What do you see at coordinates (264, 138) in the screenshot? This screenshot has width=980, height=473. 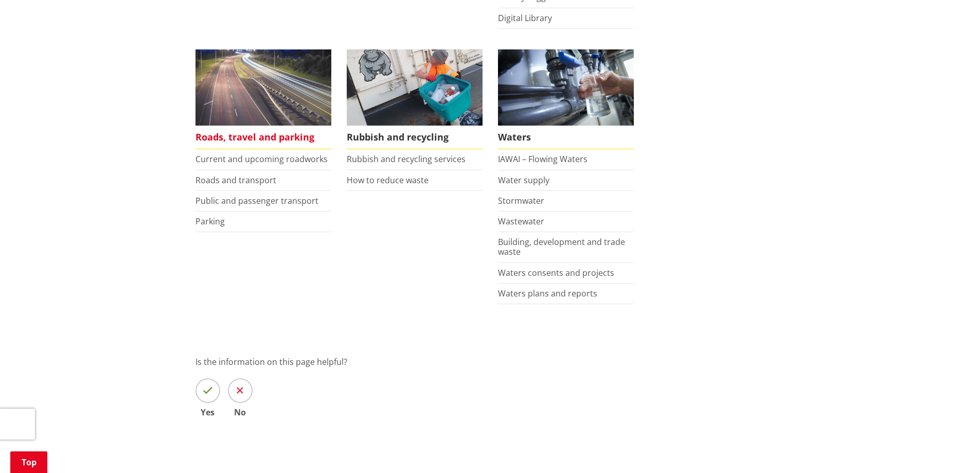 I see `span: Roads, travel and parking` at bounding box center [264, 138].